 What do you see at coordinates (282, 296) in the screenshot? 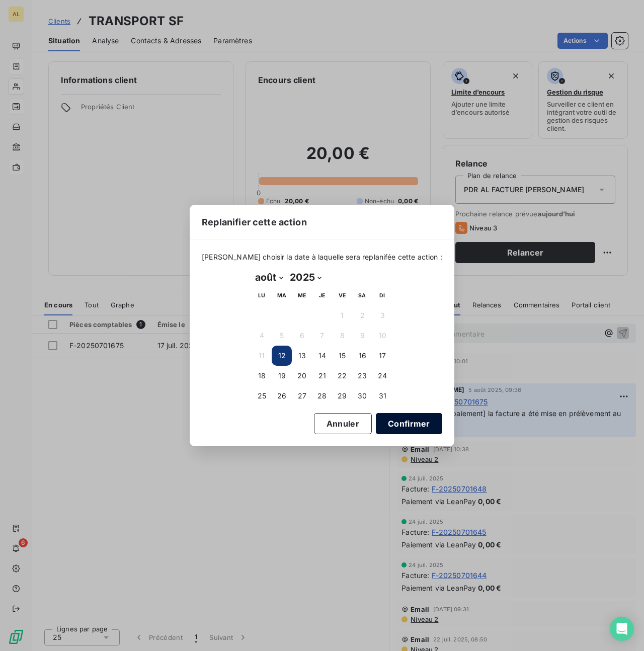
I see `th: mardi` at bounding box center [282, 296].